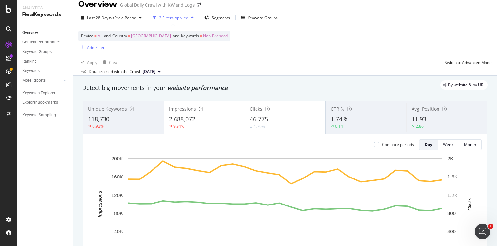  What do you see at coordinates (467, 85) in the screenshot?
I see `span: By website & by URL` at bounding box center [467, 85].